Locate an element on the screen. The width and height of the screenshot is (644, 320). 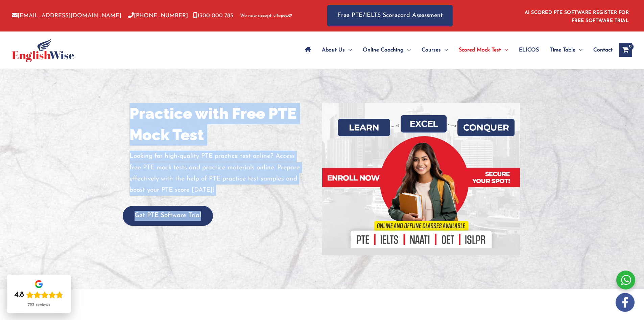
button: Get PTE Software Trial is located at coordinates (167, 216).